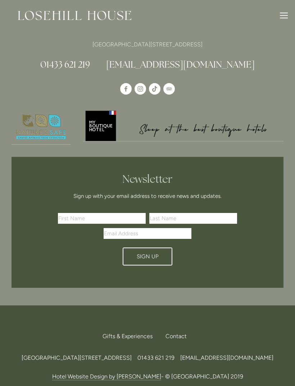 The image size is (295, 386). What do you see at coordinates (148, 196) in the screenshot?
I see `p: Sign up with your email address to receive news and updates.` at bounding box center [148, 196].